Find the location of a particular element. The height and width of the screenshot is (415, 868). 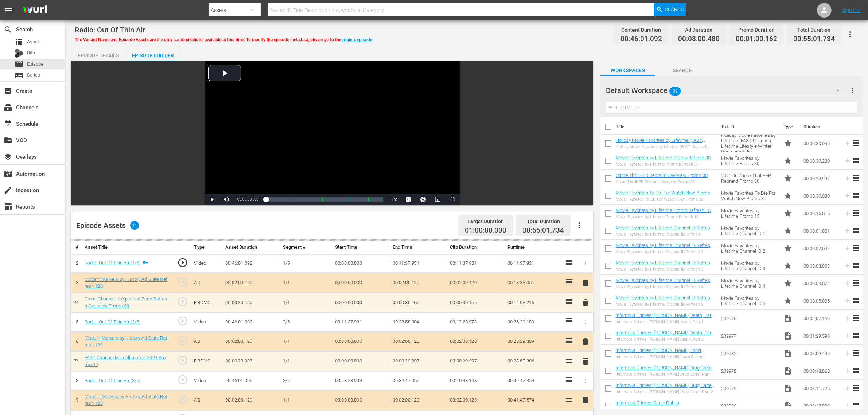

span: Overlays is located at coordinates (8, 156).